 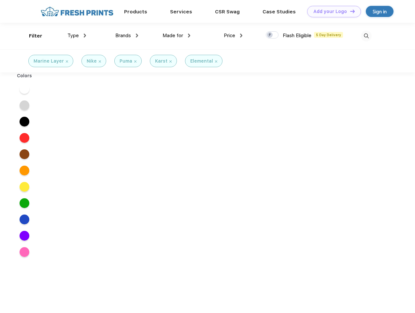 What do you see at coordinates (73, 36) in the screenshot?
I see `span: Type` at bounding box center [73, 36].